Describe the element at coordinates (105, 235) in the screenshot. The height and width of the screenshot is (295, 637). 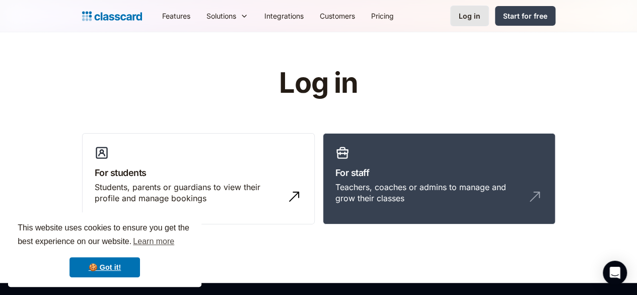
I see `span: This website uses cookies to ensure you get the best experience on our website.` at that location.